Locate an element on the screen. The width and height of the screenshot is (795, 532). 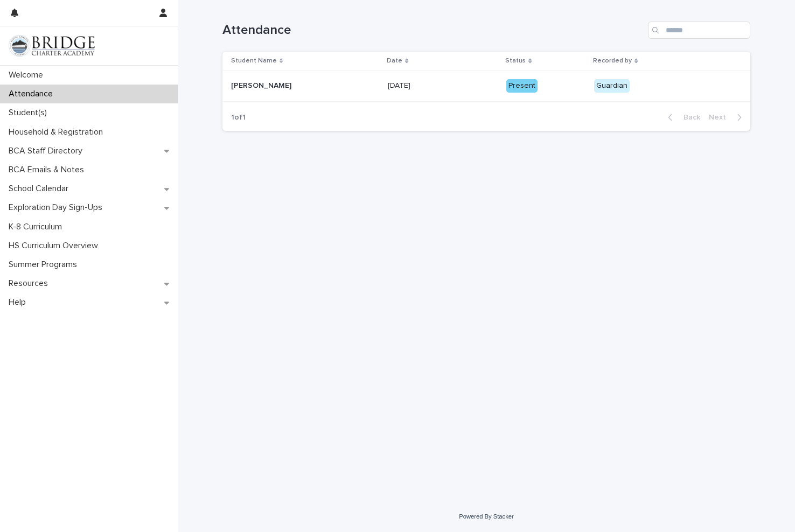
p: 1 of 1 is located at coordinates (238, 117).